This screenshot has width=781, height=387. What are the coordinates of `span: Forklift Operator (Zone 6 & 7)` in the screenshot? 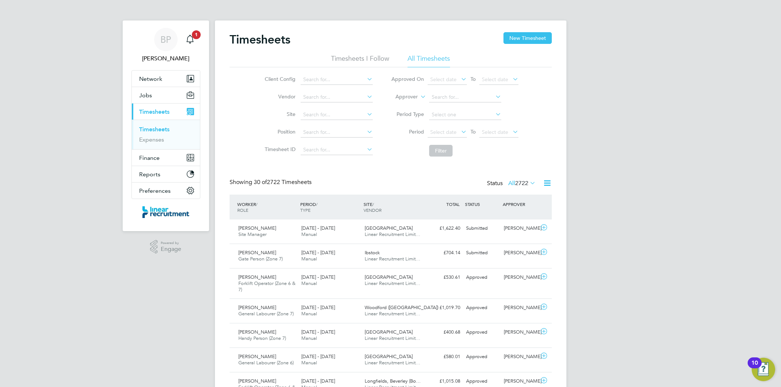 It's located at (267, 287).